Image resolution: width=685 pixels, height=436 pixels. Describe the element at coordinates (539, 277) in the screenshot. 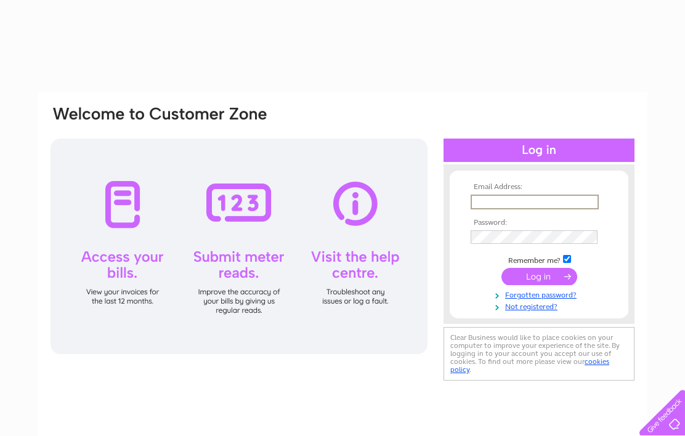

I see `input: Submit` at that location.